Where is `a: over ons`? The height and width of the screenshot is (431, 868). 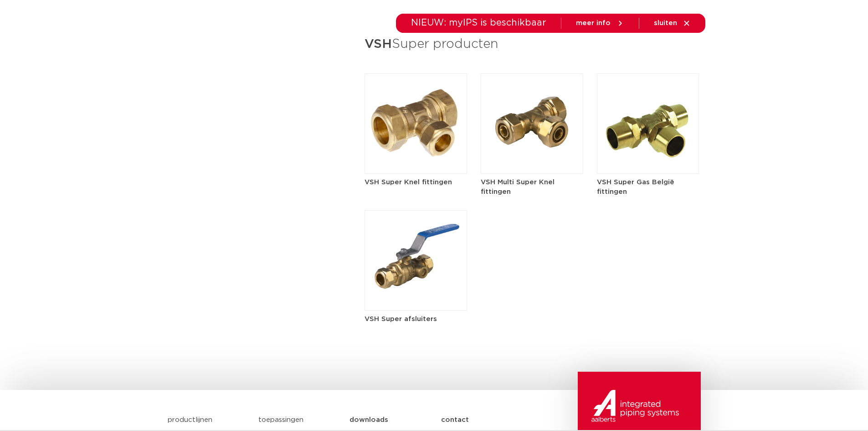
a: over ons is located at coordinates (598, 51).